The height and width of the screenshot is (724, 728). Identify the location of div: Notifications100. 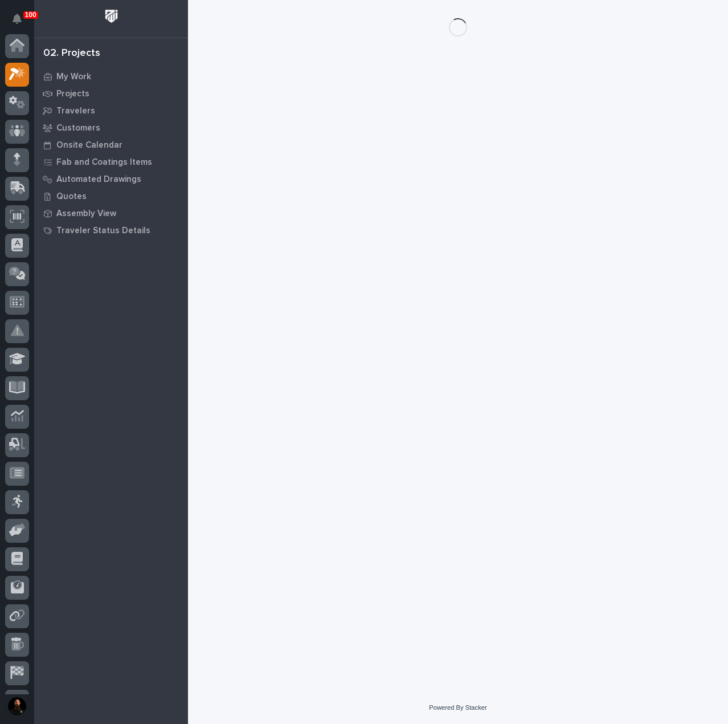
(22, 23).